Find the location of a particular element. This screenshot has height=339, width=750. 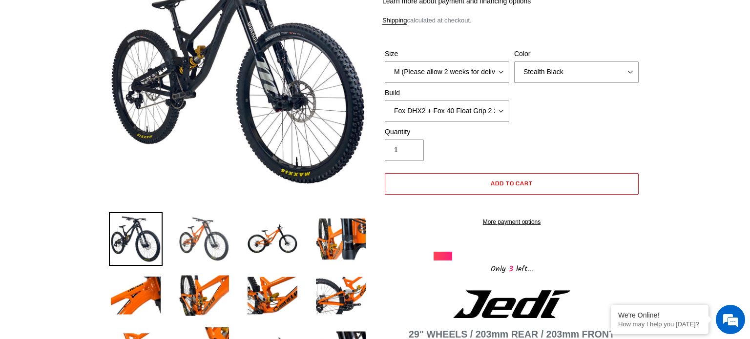

div: Navigation go back is located at coordinates (18, 61).